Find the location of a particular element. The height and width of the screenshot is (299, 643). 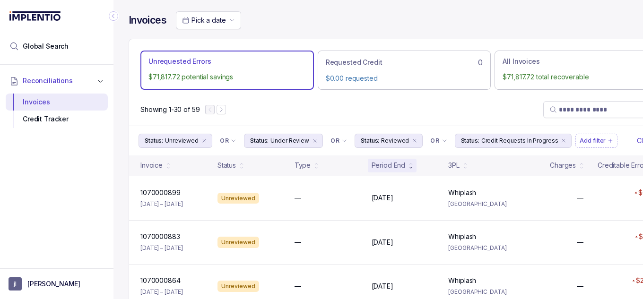

div: Status is located at coordinates (227, 166).